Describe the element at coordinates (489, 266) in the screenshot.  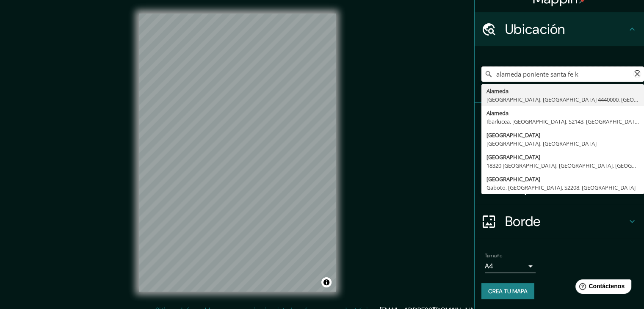
I see `font: A4` at that location.